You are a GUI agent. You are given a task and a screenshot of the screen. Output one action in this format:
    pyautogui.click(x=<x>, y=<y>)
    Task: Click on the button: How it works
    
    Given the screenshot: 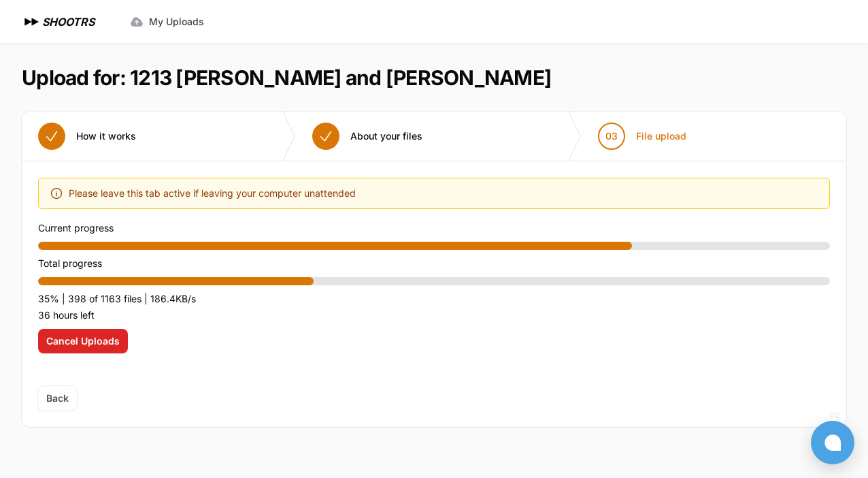 What is the action you would take?
    pyautogui.click(x=87, y=136)
    